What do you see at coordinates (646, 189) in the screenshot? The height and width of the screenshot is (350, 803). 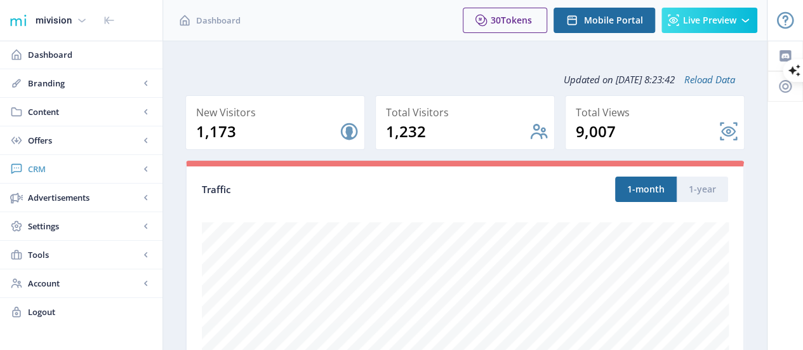 I see `button: 1-month` at bounding box center [646, 189].